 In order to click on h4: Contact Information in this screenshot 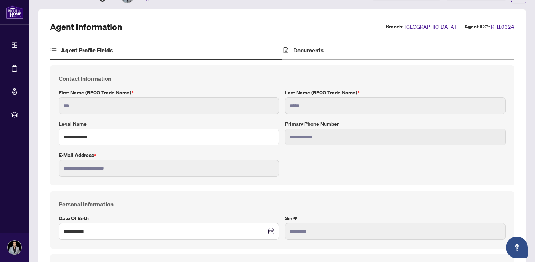, I will do `click(282, 79)`.